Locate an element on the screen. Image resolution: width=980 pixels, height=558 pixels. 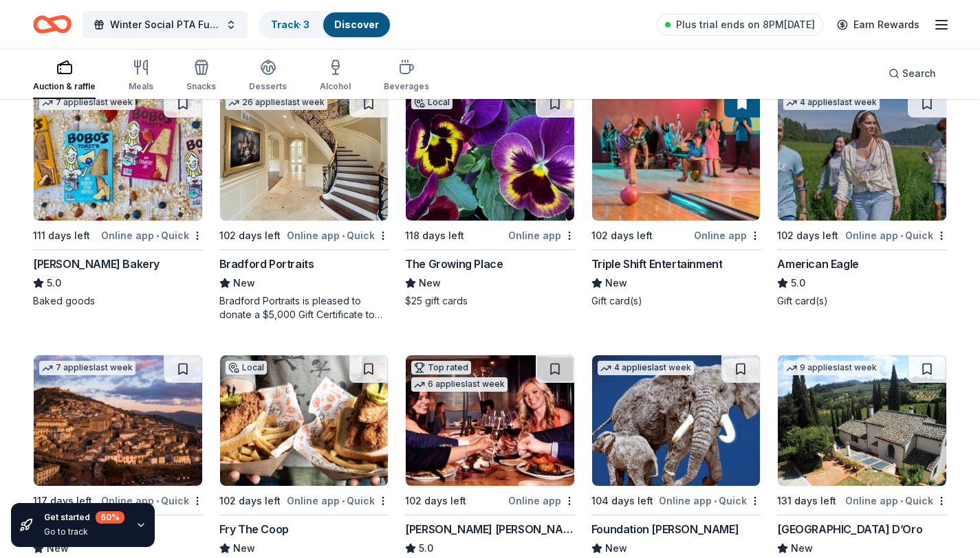
button: Beverages is located at coordinates (406, 76).